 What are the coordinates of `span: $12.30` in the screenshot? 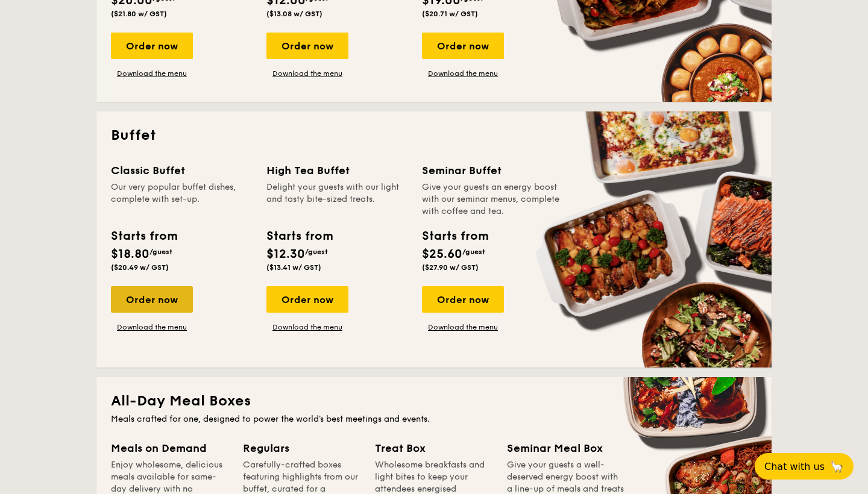 It's located at (286, 254).